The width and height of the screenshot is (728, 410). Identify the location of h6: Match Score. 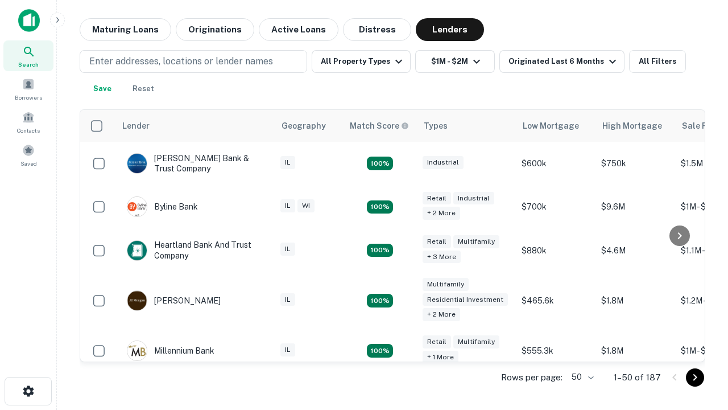
(378, 126).